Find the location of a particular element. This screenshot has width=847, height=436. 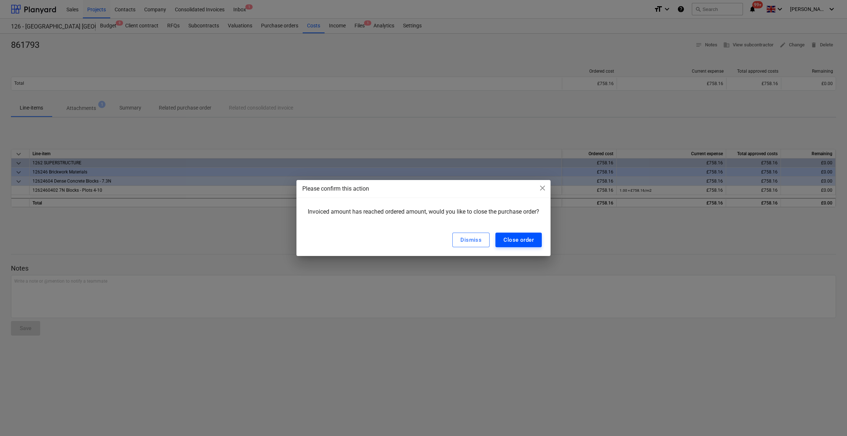

span: close is located at coordinates (543, 188).